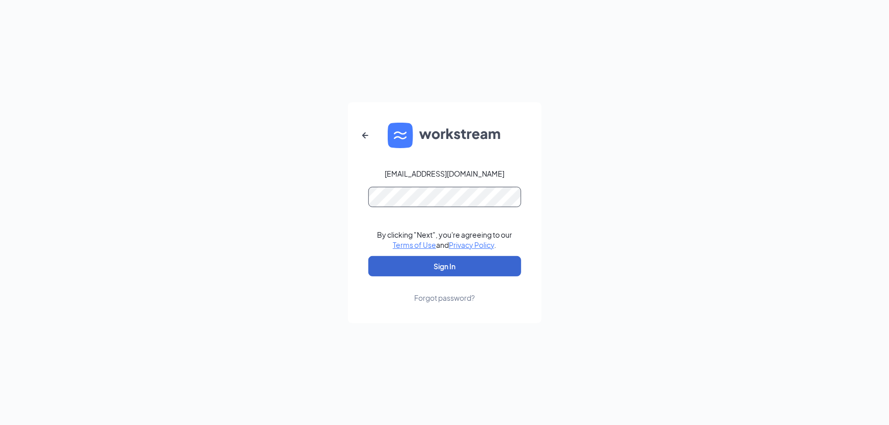  I want to click on button: ArrowLeftNew, so click(365, 136).